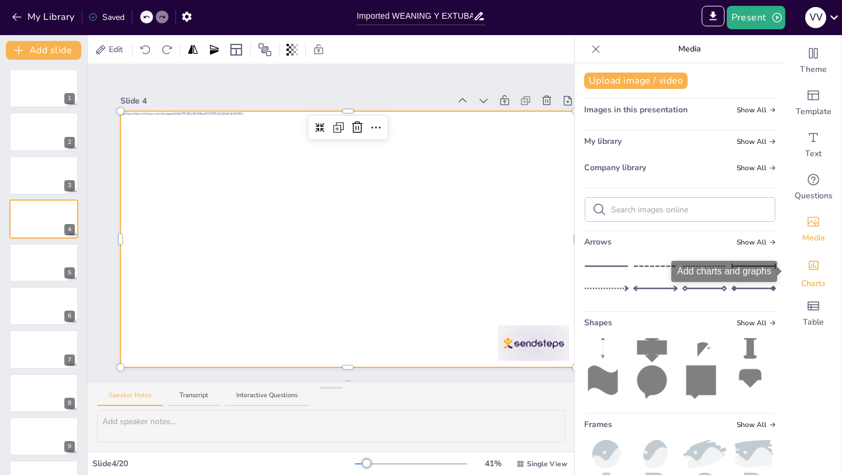 This screenshot has width=842, height=475. I want to click on div: Add ready made slides, so click(813, 103).